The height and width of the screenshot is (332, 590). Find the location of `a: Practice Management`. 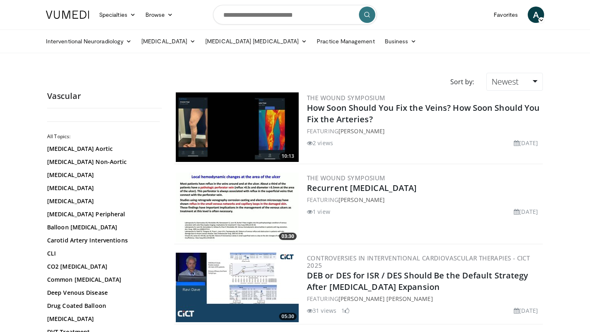

a: Practice Management is located at coordinates (345, 41).